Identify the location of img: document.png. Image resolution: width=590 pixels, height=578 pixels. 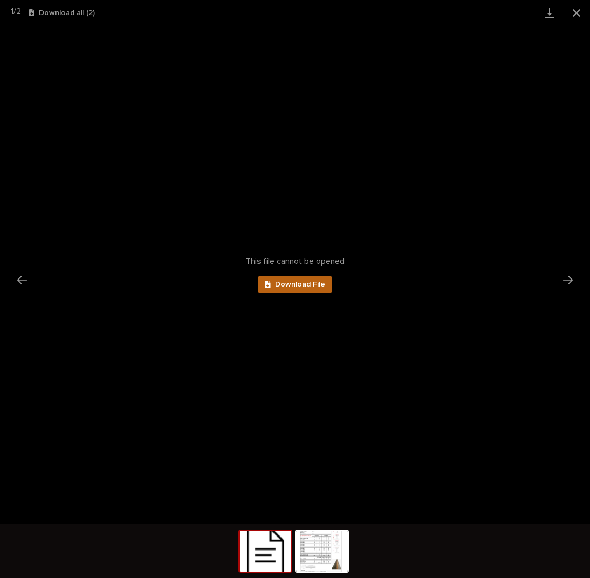
(266, 551).